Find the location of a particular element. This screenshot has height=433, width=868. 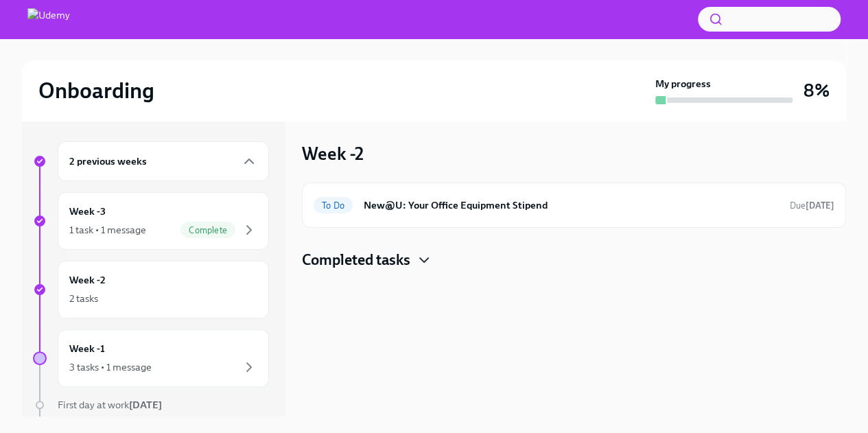

h6: New@U: Your Office Equipment Stipend is located at coordinates (571, 205).